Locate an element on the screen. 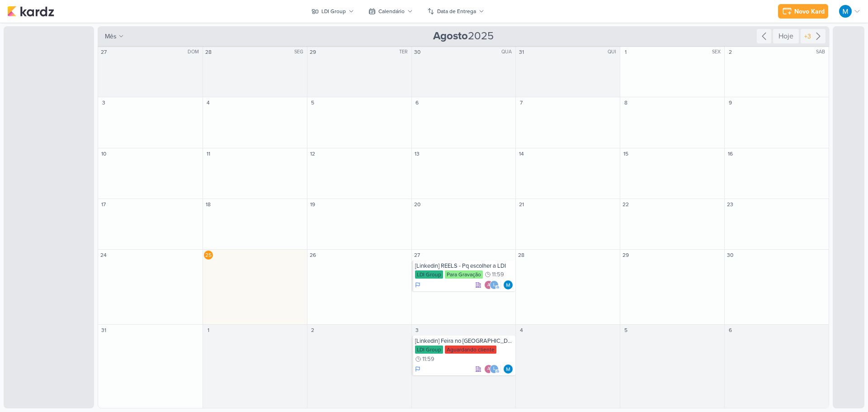 This screenshot has width=868, height=412. div: +3 is located at coordinates (808, 36).